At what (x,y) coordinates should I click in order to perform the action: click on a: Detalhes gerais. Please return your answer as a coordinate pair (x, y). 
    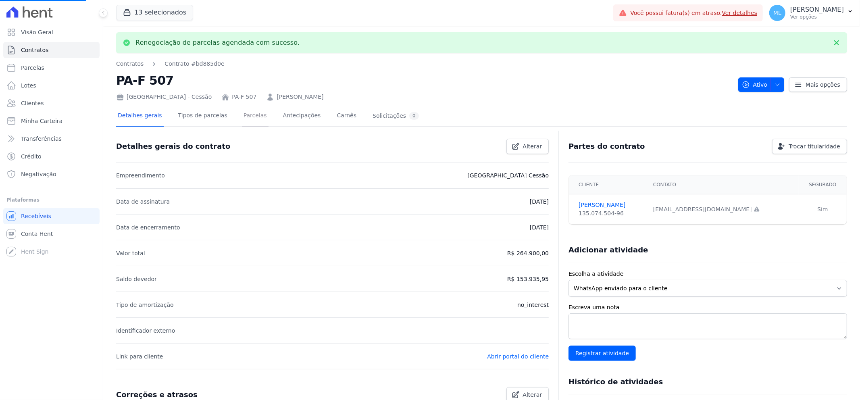
    Looking at the image, I should click on (140, 116).